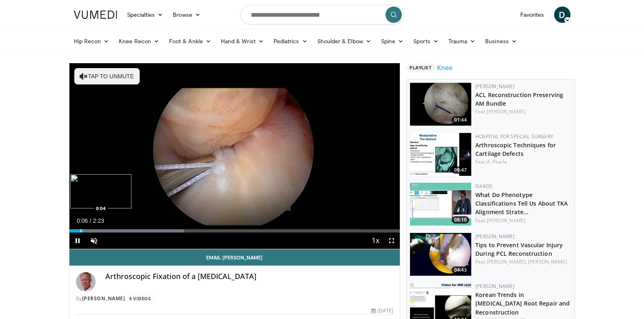 The image size is (644, 319). Describe the element at coordinates (441, 154) in the screenshot. I see `a: 09:47` at that location.